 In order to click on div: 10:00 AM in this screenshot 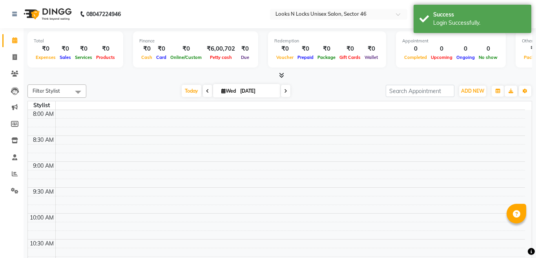, I will do `click(42, 217)`.